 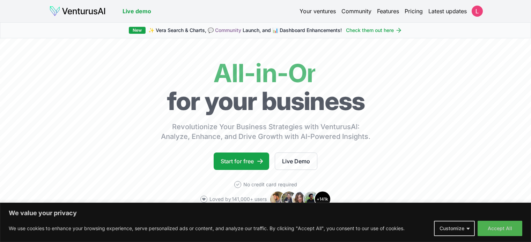 I want to click on a: Features, so click(x=388, y=11).